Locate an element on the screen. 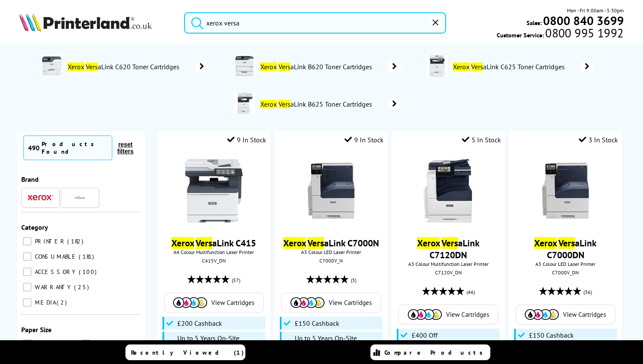 This screenshot has width=643, height=364. span: £200 Cashback is located at coordinates (199, 323).